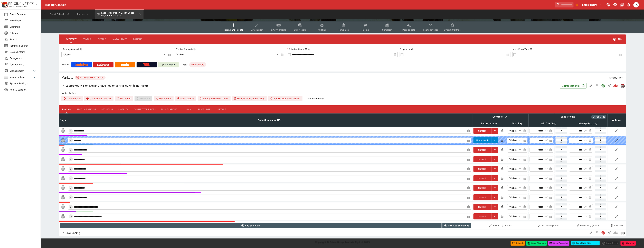 The image size is (644, 248). Describe the element at coordinates (205, 109) in the screenshot. I see `button: Price Limits` at that location.